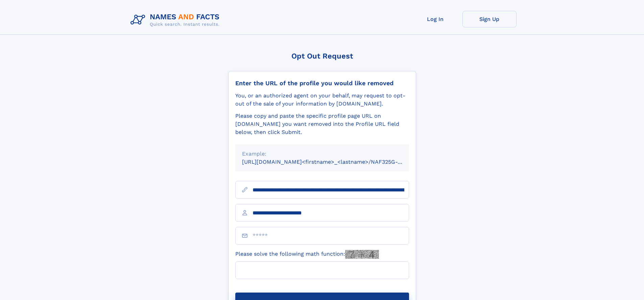  Describe the element at coordinates (307, 254) in the screenshot. I see `label: Please solve the following math function:` at that location.